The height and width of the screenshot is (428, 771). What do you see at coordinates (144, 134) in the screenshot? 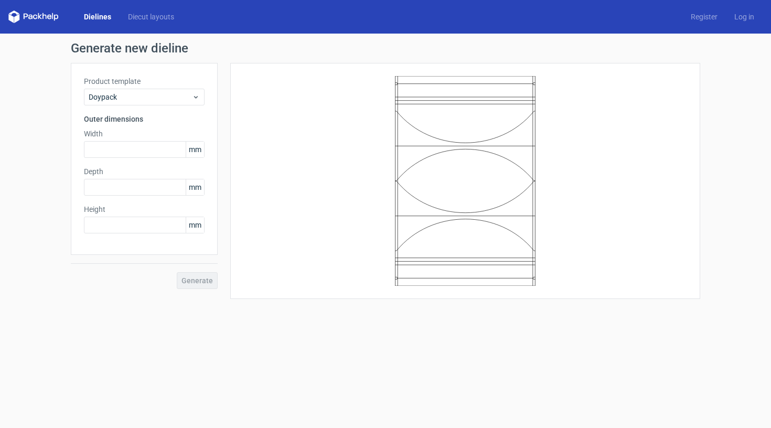
I see `label: Width` at bounding box center [144, 134].